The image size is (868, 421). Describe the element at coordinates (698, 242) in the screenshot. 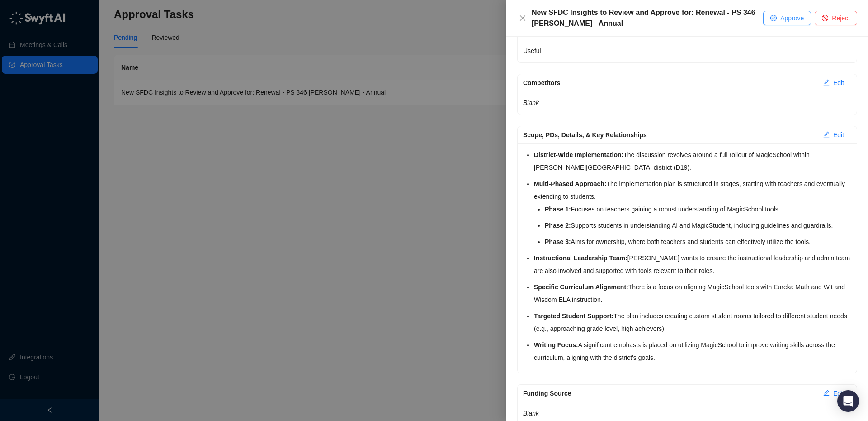

I see `li: Aims for ownership, where both teachers and students can effectively utilize the tools.` at that location.